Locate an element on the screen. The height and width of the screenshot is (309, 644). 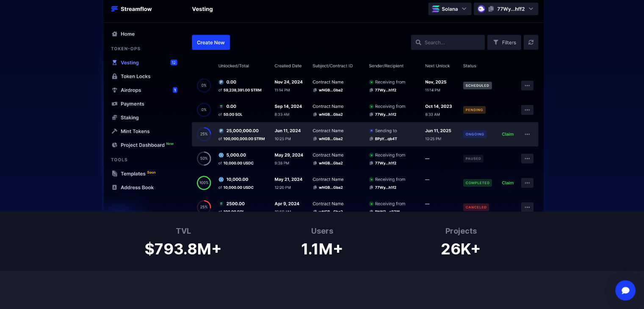
h1: $793.8M+ is located at coordinates (183, 247).